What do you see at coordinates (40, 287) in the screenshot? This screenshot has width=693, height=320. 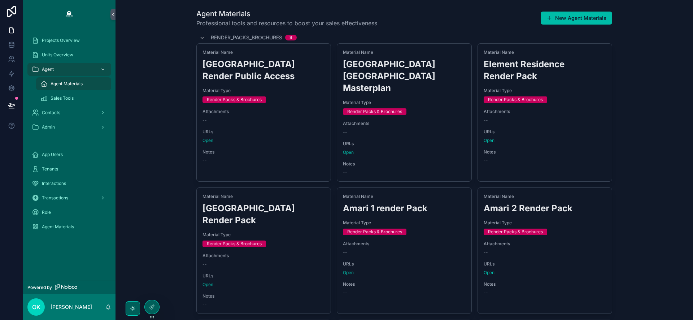 I see `span: Powered by` at bounding box center [40, 287].